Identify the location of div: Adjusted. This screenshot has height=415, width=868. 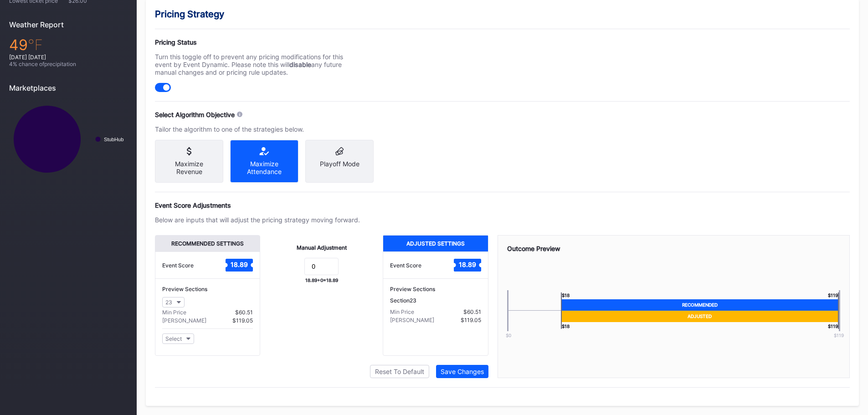
(700, 316).